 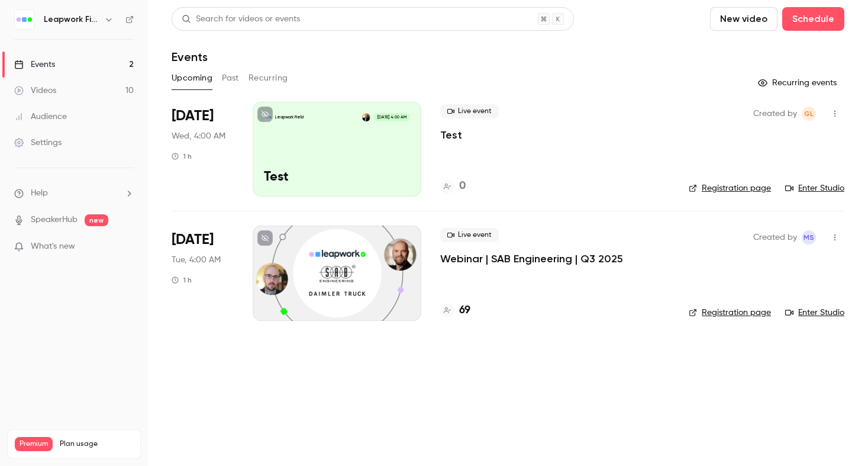 What do you see at coordinates (198, 136) in the screenshot?
I see `span: Wed, 4:00 AM` at bounding box center [198, 136].